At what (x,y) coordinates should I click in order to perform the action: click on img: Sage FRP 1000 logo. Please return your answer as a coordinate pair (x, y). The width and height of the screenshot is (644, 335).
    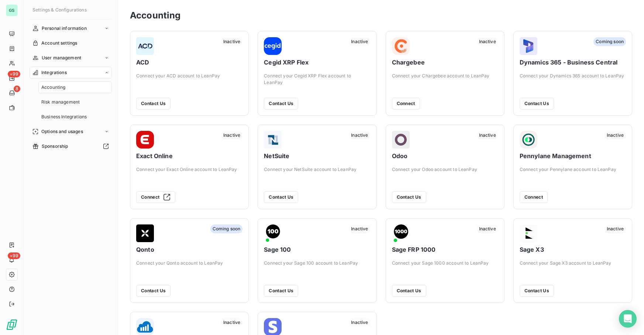
    Looking at the image, I should click on (401, 233).